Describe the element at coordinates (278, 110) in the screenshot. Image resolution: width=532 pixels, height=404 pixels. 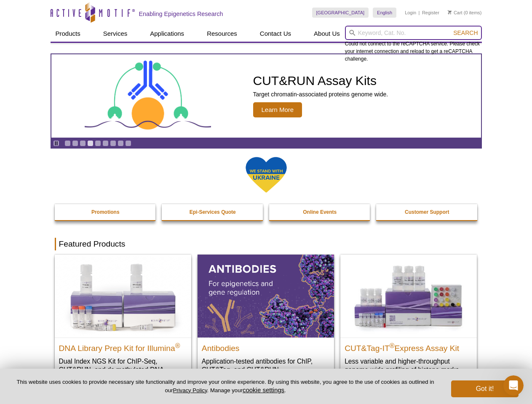
I see `span: Learn More` at that location.